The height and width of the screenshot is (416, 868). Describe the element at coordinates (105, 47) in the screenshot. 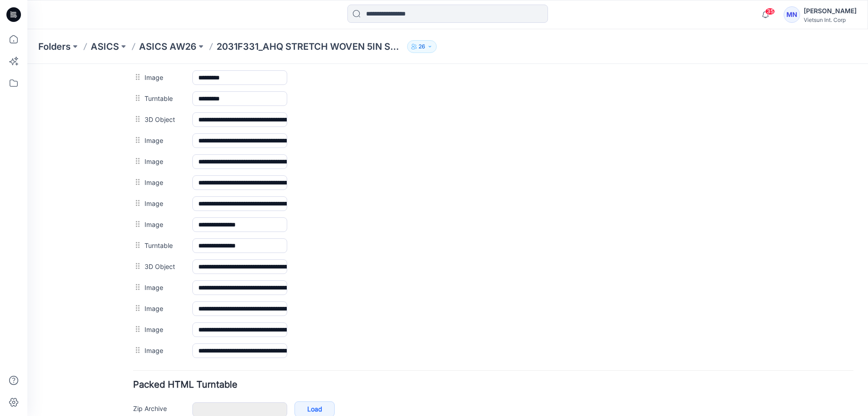

I see `a: ASICS` at that location.